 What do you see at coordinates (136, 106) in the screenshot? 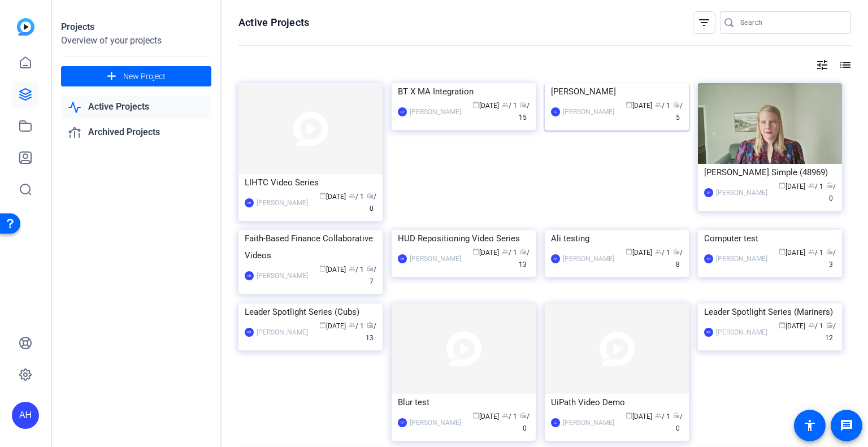
I see `a: Active Projects` at bounding box center [136, 106].